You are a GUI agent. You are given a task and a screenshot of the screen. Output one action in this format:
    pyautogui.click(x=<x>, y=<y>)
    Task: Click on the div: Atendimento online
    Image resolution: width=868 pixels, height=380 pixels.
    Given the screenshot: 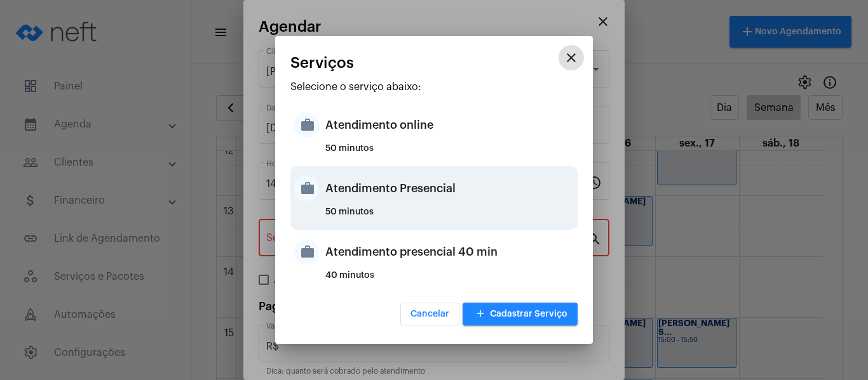 What is the action you would take?
    pyautogui.click(x=450, y=125)
    